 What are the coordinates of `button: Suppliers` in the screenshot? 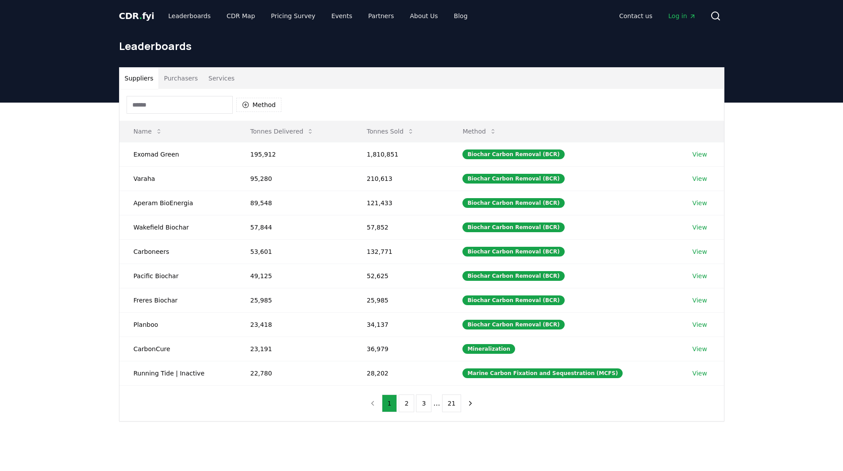 It's located at (139, 78).